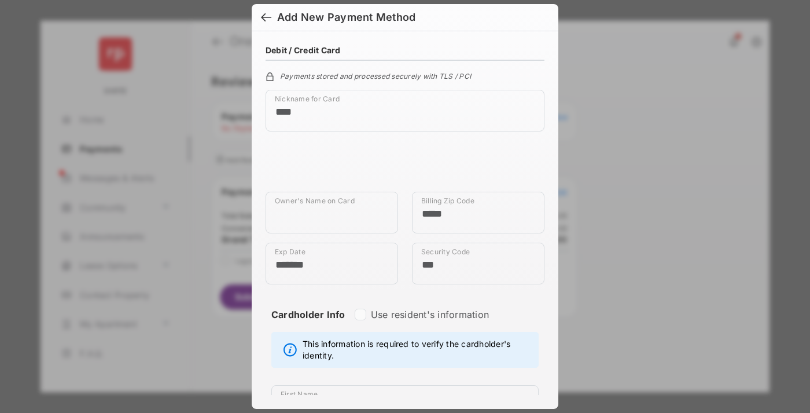  Describe the element at coordinates (430, 314) in the screenshot. I see `label: Use resident's information` at that location.